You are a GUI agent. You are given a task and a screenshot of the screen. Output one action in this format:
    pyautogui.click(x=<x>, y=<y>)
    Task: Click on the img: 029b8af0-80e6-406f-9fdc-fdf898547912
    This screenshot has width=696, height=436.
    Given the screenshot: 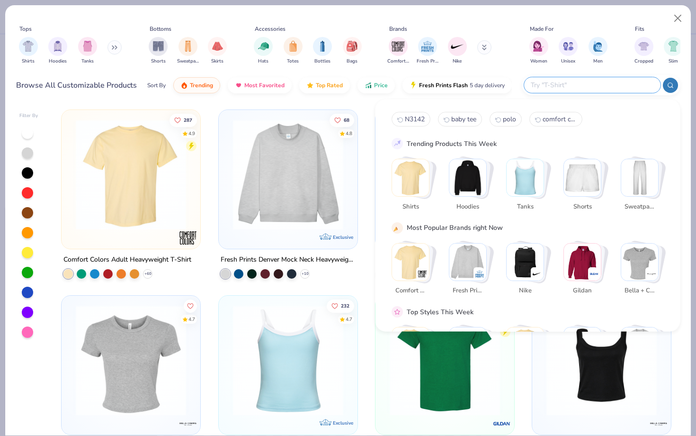 What is the action you would take?
    pyautogui.click(x=131, y=174)
    